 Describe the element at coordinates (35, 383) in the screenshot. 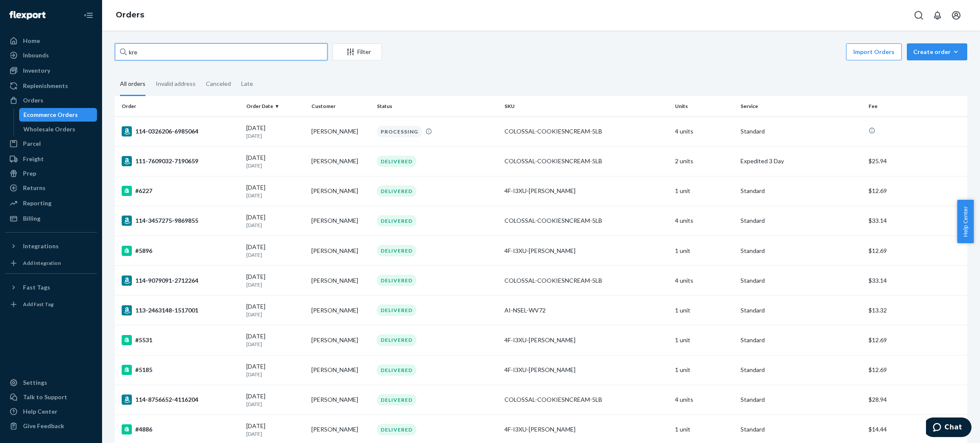

I see `div: Settings` at that location.